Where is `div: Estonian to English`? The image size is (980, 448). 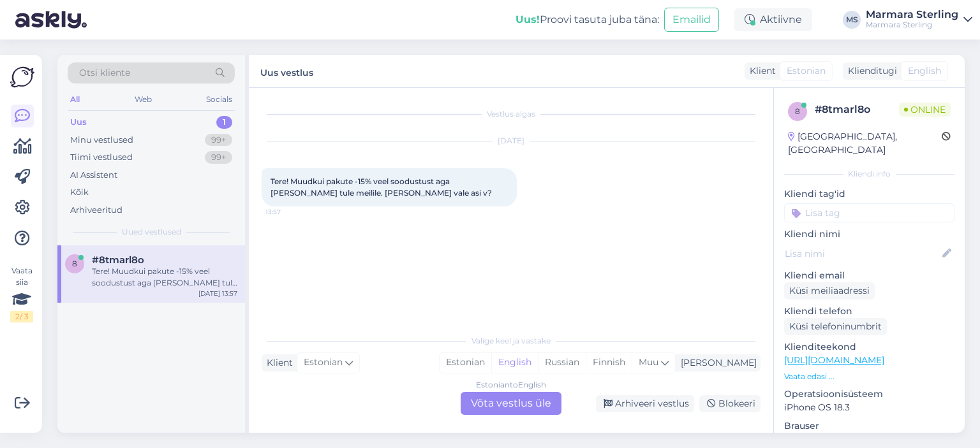 div: Estonian to English is located at coordinates (511, 385).